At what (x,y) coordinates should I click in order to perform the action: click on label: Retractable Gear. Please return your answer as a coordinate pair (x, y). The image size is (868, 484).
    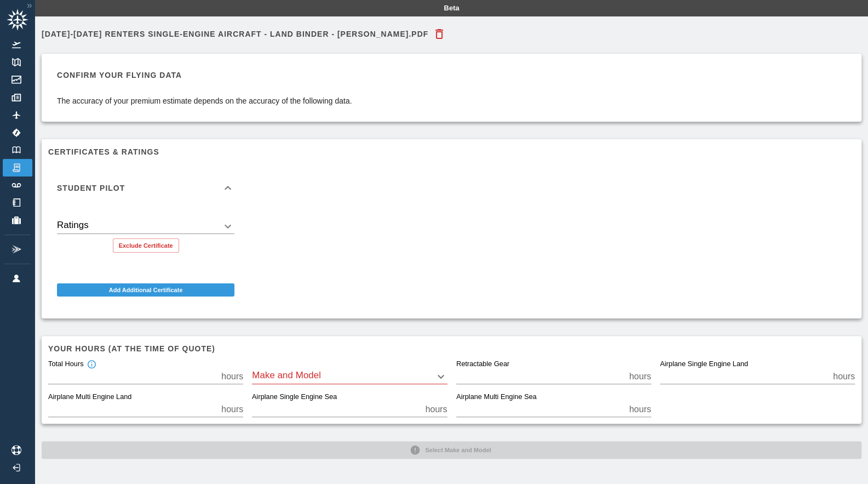
    Looking at the image, I should click on (482, 364).